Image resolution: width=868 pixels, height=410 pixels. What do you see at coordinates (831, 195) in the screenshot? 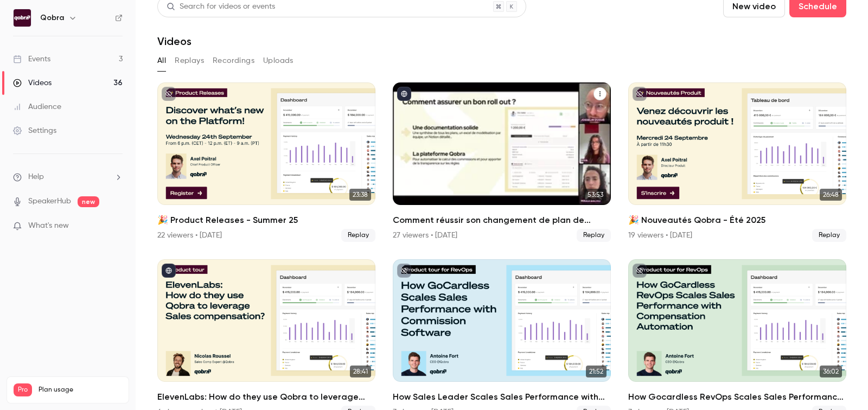
I see `span: 26:48` at bounding box center [831, 195].